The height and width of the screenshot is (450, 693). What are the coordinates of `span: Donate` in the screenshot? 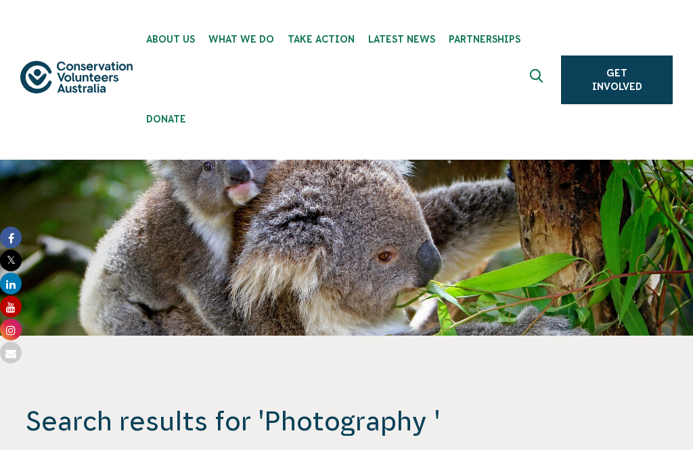 It's located at (166, 119).